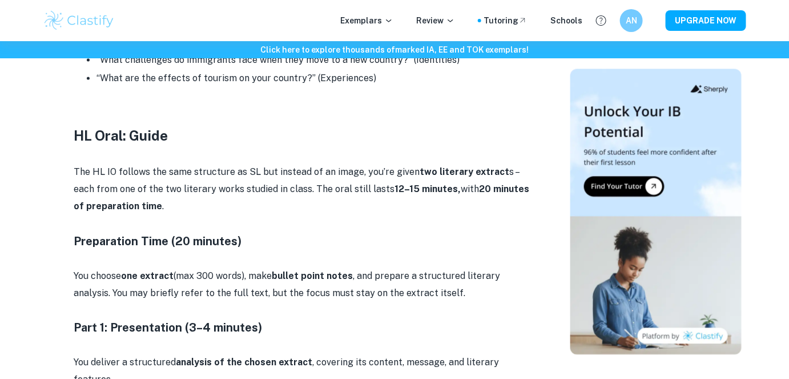 The image size is (789, 379). Describe the element at coordinates (302, 135) in the screenshot. I see `h3: HL Oral: Guide` at that location.